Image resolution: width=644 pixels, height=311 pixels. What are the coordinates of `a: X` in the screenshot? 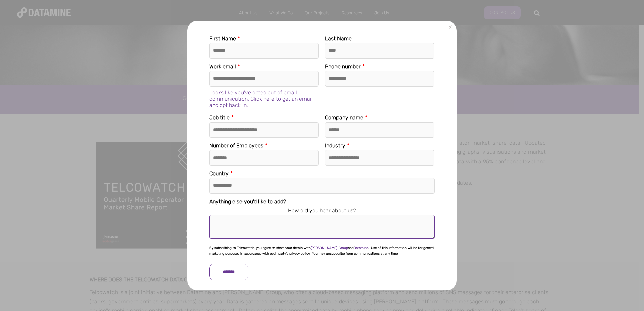 It's located at (450, 27).